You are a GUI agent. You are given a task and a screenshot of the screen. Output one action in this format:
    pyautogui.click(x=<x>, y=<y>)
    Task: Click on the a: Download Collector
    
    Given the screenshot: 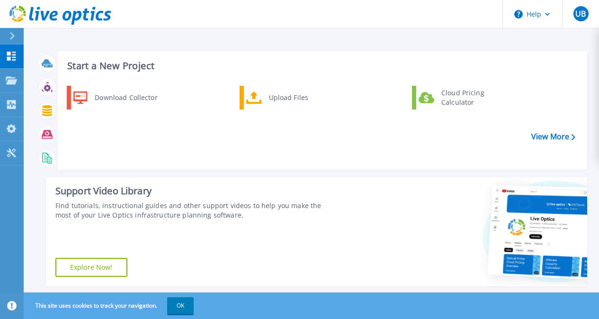 What is the action you would take?
    pyautogui.click(x=115, y=98)
    